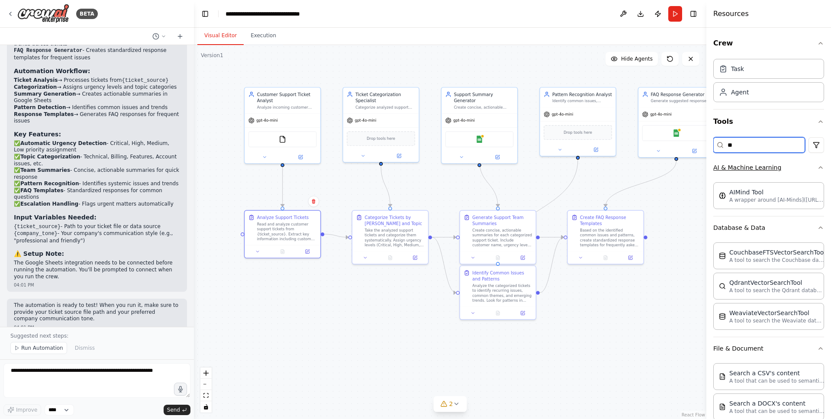 This screenshot has width=831, height=419. What do you see at coordinates (220, 36) in the screenshot?
I see `button: Visual Editor` at bounding box center [220, 36].